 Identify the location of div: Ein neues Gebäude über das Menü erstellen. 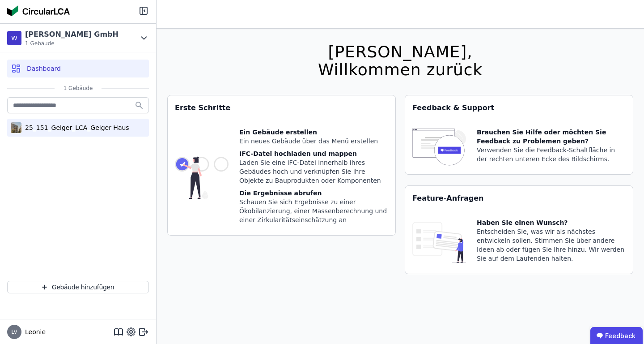
(313, 141).